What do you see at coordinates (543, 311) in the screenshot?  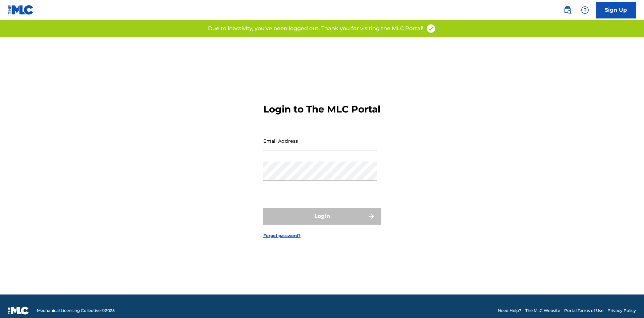 I see `a: The MLC Website` at bounding box center [543, 311].